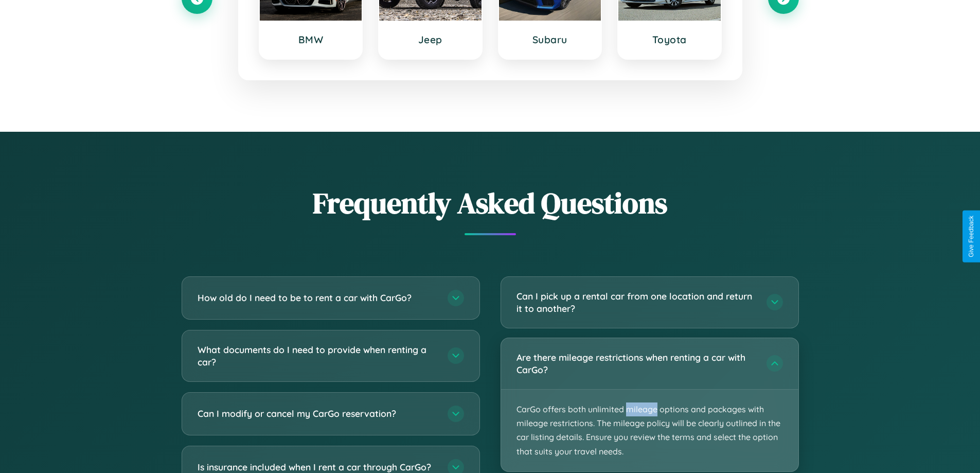 This screenshot has height=473, width=980. I want to click on h3: Toyota, so click(669, 40).